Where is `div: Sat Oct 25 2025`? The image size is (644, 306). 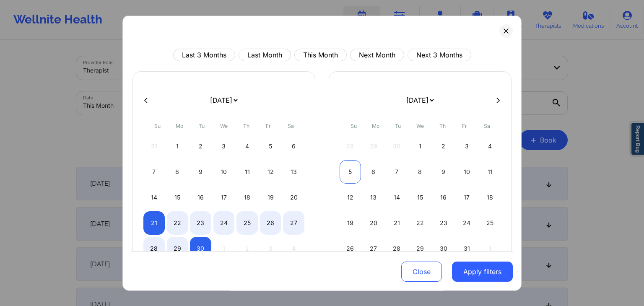 div: Sat Oct 25 2025 is located at coordinates (490, 223).